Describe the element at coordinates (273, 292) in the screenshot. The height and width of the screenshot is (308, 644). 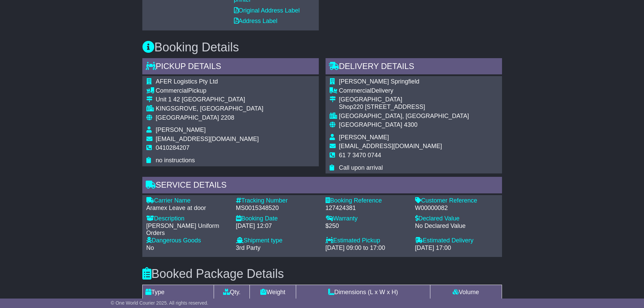
I see `td: Weight` at that location.